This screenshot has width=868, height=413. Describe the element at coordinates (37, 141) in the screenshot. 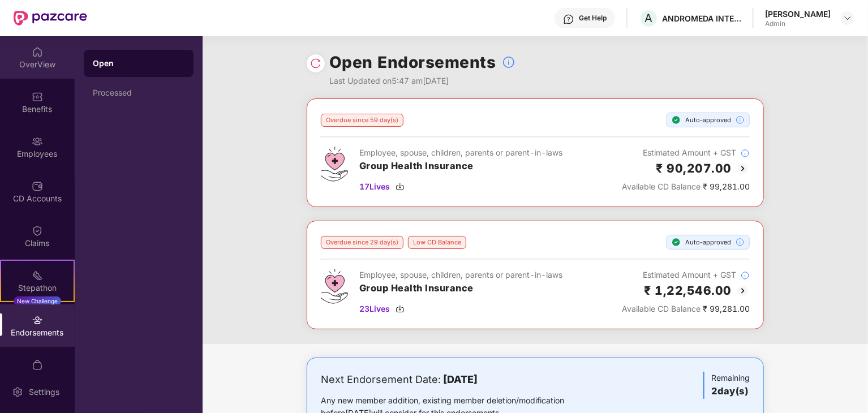

I see `img: svg+xml;base64,PHN2ZyBpZD0iRW1wbG95ZWVzIiB4bWxucz0iaHR0cDovL3d3dy53My5vcmcvMjAwMC9zdmciIHdpZHRoPS...` at that location.